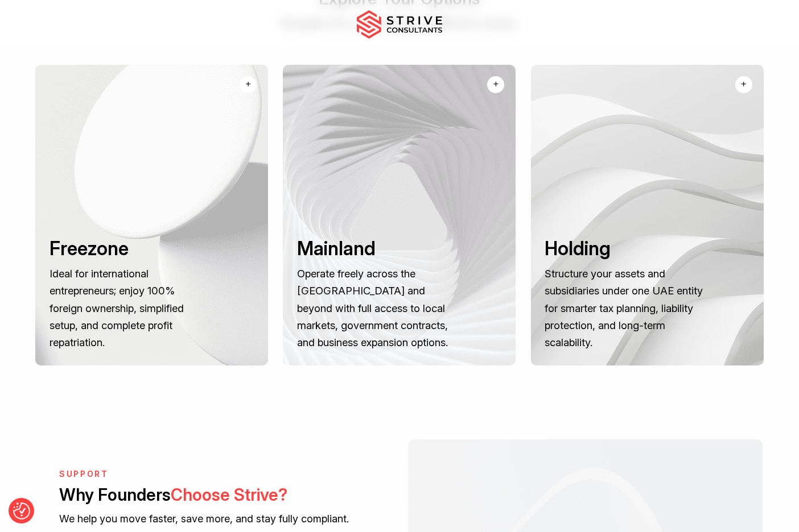 Image resolution: width=799 pixels, height=532 pixels. What do you see at coordinates (129, 249) in the screenshot?
I see `h3: Freezone` at bounding box center [129, 249].